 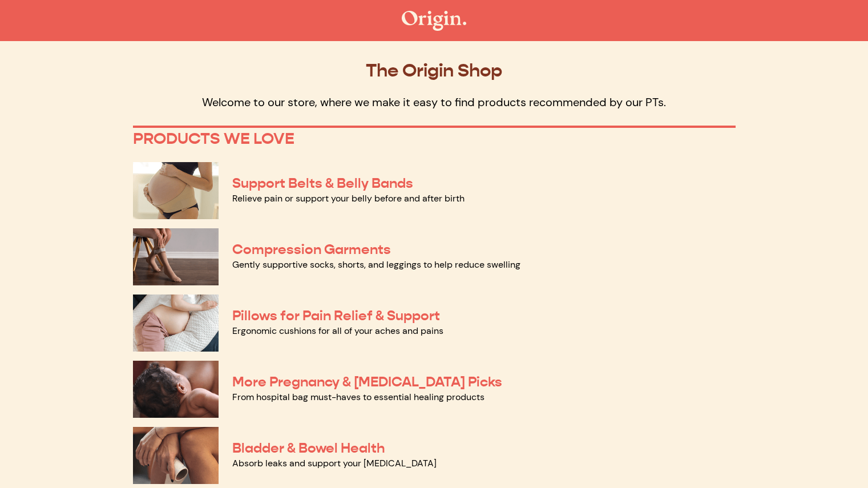 What do you see at coordinates (434, 70) in the screenshot?
I see `p: The Origin Shop` at bounding box center [434, 70].